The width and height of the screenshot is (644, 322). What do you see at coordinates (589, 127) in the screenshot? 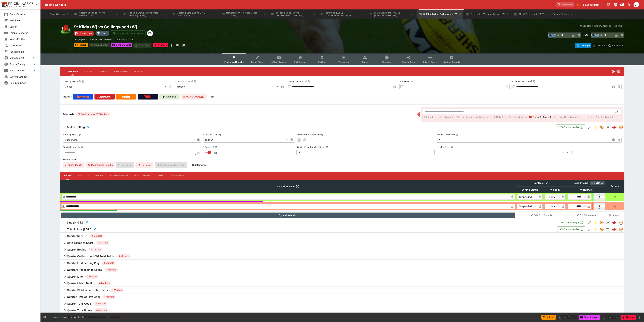
I see `button: Edit Detail` at bounding box center [589, 127].